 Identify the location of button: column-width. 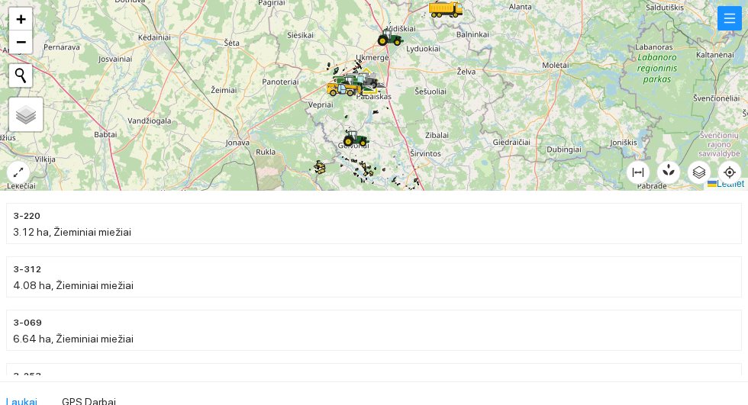
(638, 172).